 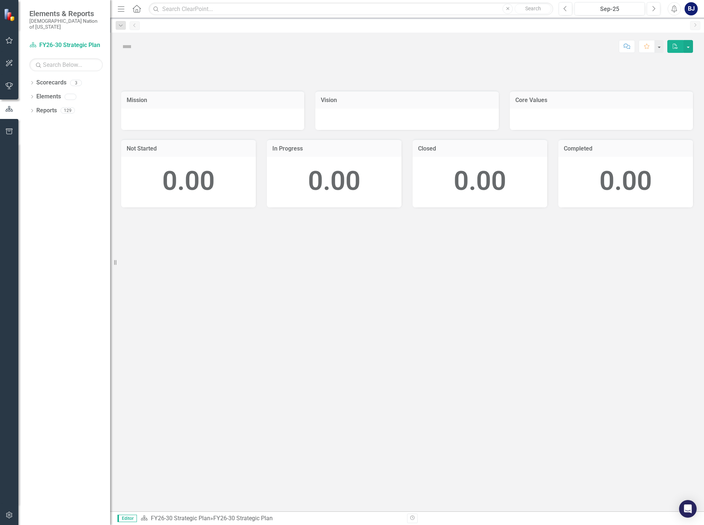 What do you see at coordinates (127, 518) in the screenshot?
I see `span: Editor` at bounding box center [127, 518].